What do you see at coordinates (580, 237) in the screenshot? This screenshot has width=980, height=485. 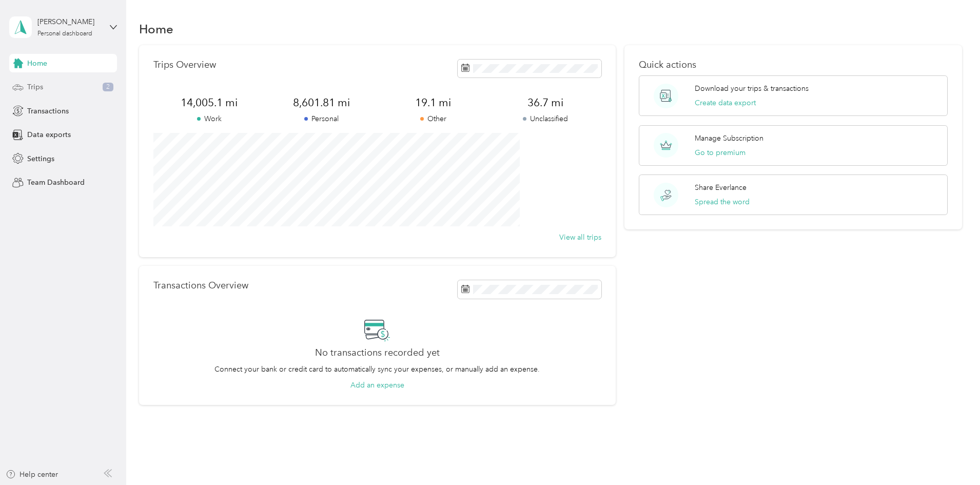 I see `button: View all trips` at bounding box center [580, 237].